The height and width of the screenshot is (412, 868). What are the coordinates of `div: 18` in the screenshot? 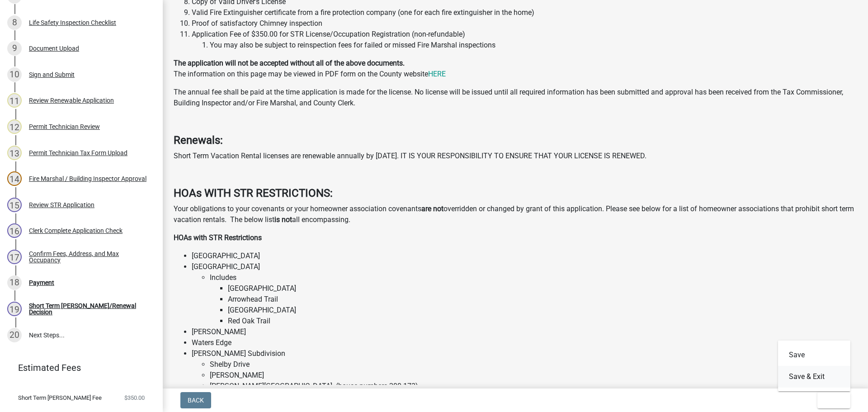 It's located at (14, 283).